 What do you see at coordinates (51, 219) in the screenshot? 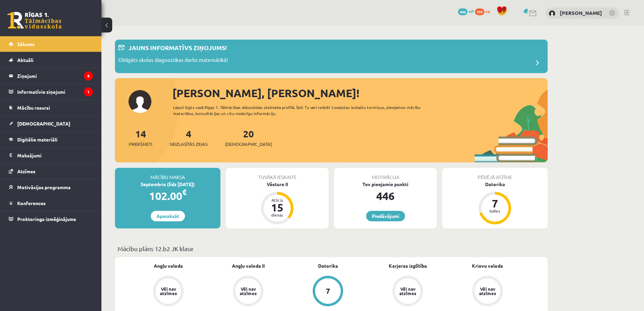
I see `a: Proktoringa izmēģinājums` at bounding box center [51, 219].